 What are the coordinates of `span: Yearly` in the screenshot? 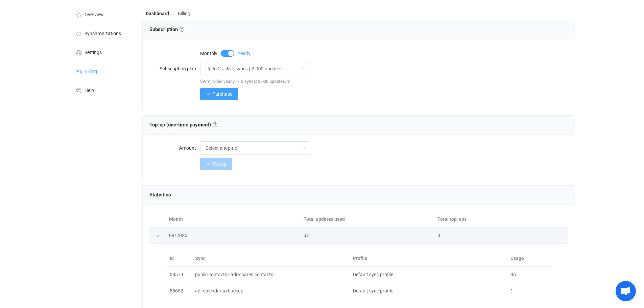 It's located at (244, 53).